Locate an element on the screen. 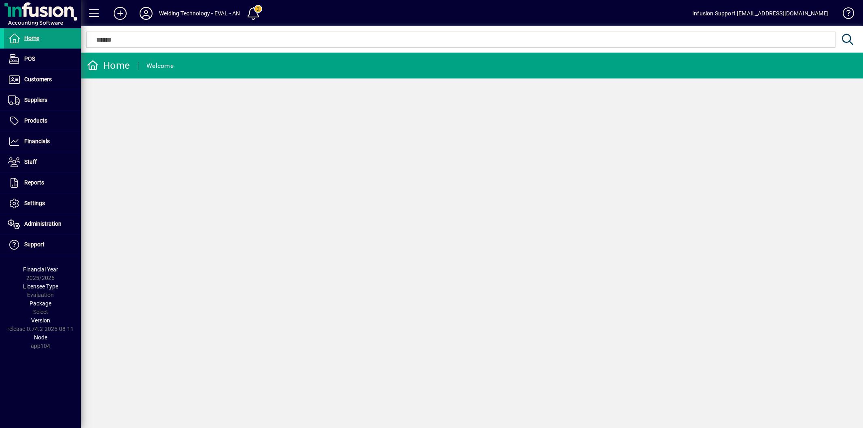  span: Home is located at coordinates (32, 38).